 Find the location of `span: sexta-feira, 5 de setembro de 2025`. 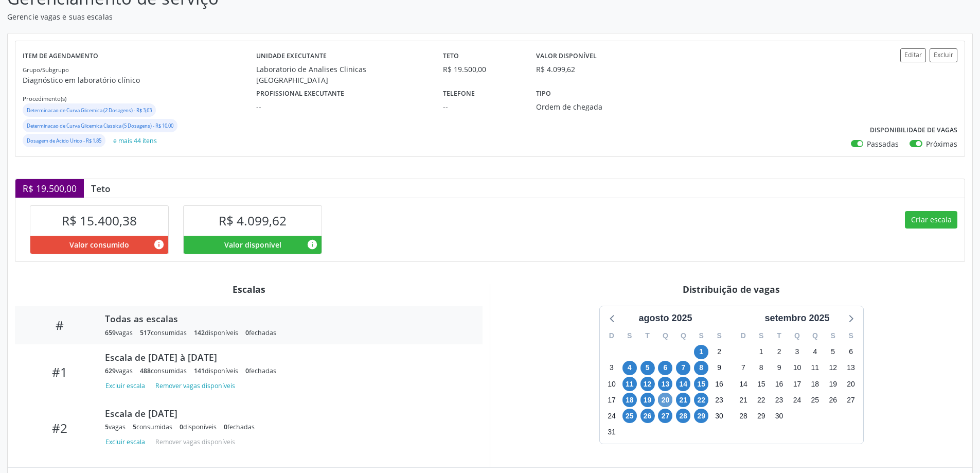

span: sexta-feira, 5 de setembro de 2025 is located at coordinates (833, 352).